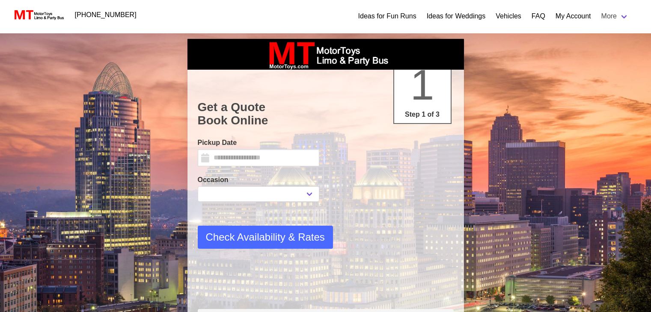 This screenshot has height=312, width=651. I want to click on a: More, so click(615, 16).